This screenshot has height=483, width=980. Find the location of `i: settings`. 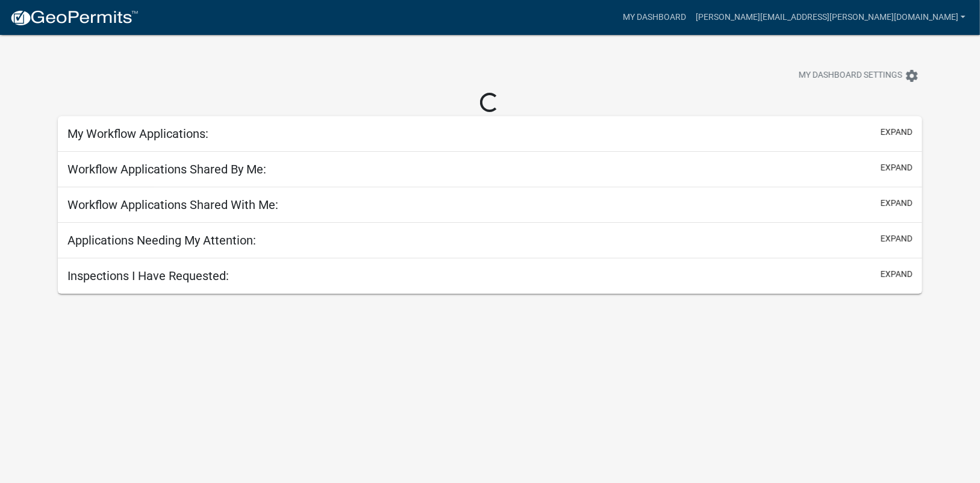

i: settings is located at coordinates (912, 75).